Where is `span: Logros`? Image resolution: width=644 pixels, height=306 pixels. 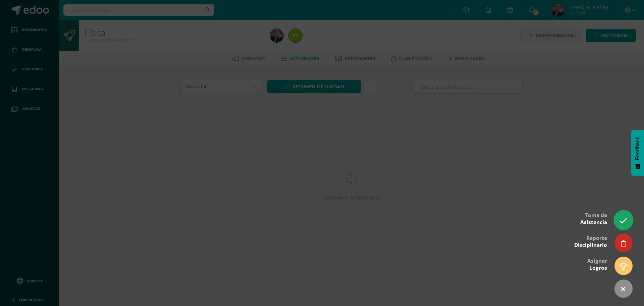
span: Logros is located at coordinates (599, 267).